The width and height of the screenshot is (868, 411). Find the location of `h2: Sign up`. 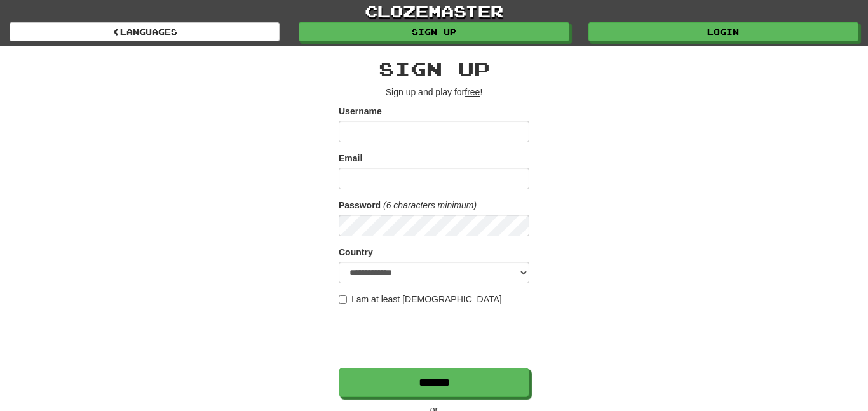

h2: Sign up is located at coordinates (434, 68).